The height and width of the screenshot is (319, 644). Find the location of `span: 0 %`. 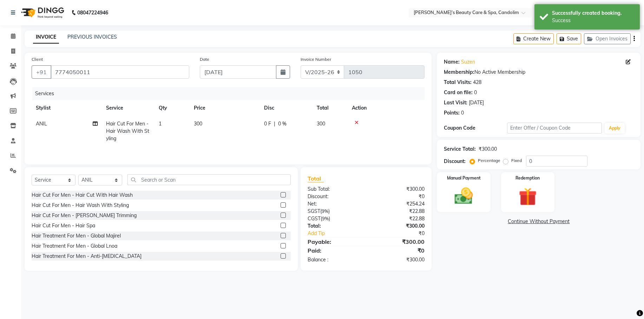

span: 0 % is located at coordinates (283, 123).